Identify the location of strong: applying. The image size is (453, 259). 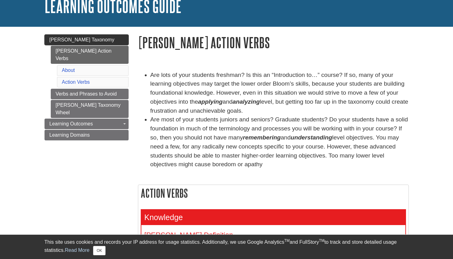
(210, 101).